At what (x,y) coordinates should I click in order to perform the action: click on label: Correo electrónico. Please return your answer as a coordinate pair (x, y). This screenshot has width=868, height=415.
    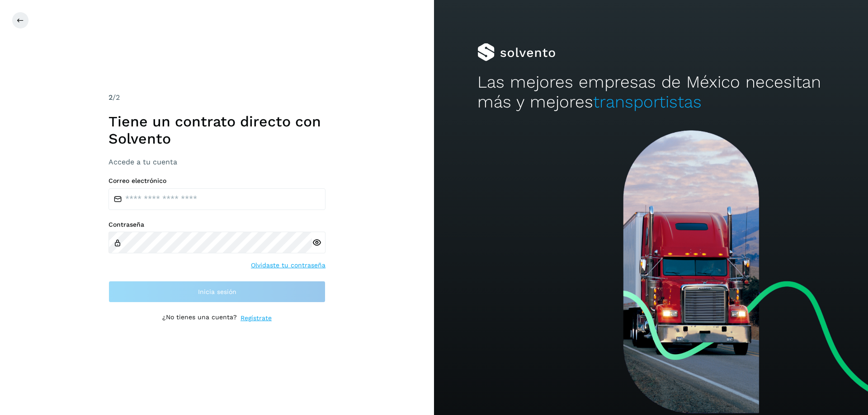
    Looking at the image, I should click on (217, 181).